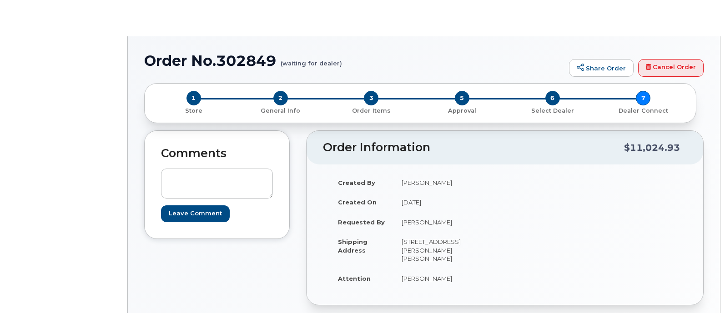 This screenshot has width=725, height=313. I want to click on p: General Info, so click(280, 111).